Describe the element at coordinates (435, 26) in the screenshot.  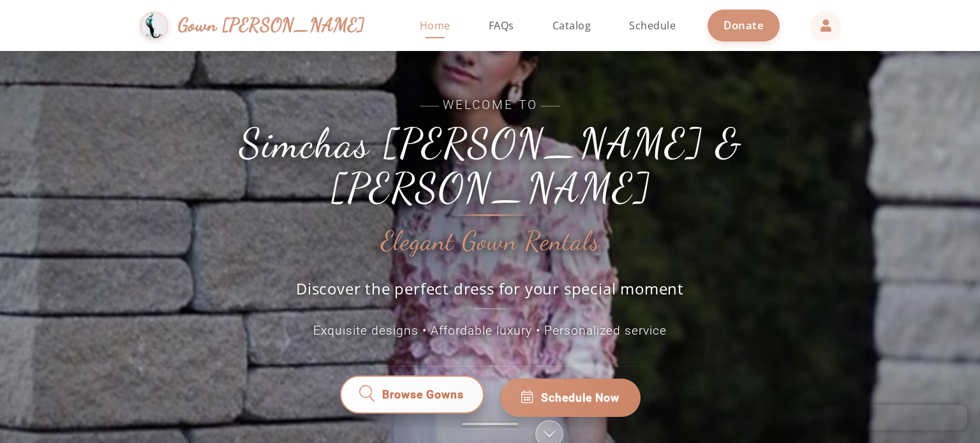
I see `span: Home` at that location.